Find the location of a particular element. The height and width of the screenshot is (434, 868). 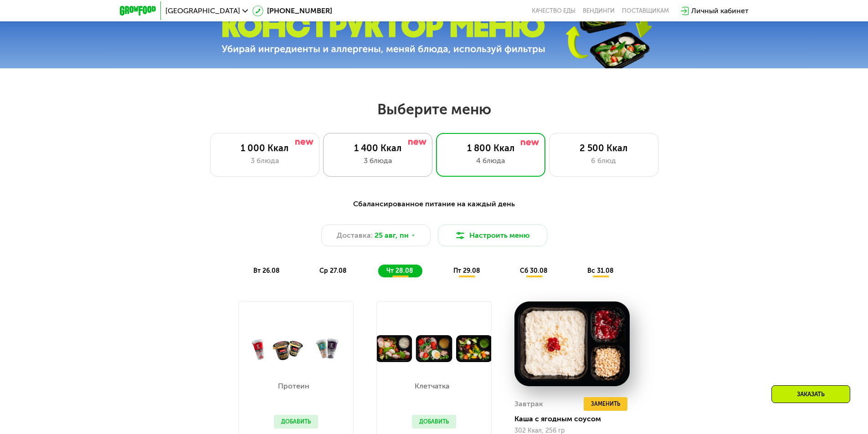

div: Завтрак is located at coordinates (528, 404).